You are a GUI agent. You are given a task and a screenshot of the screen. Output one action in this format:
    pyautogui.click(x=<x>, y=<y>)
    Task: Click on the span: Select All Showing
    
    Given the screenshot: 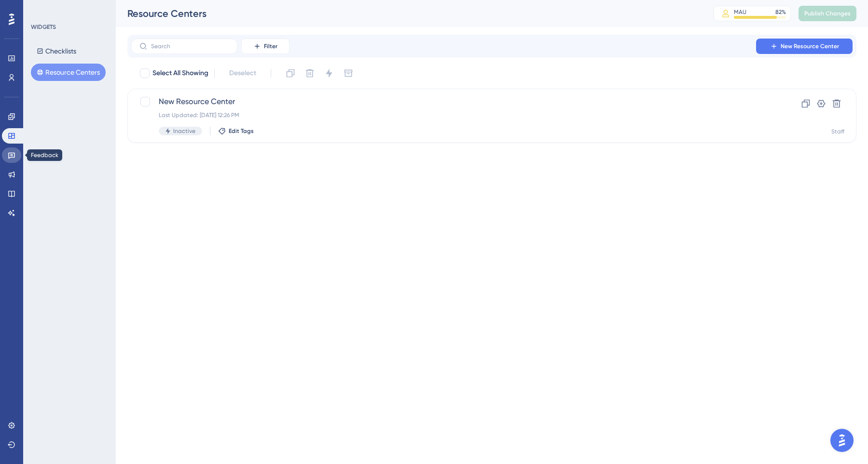 What is the action you would take?
    pyautogui.click(x=180, y=73)
    